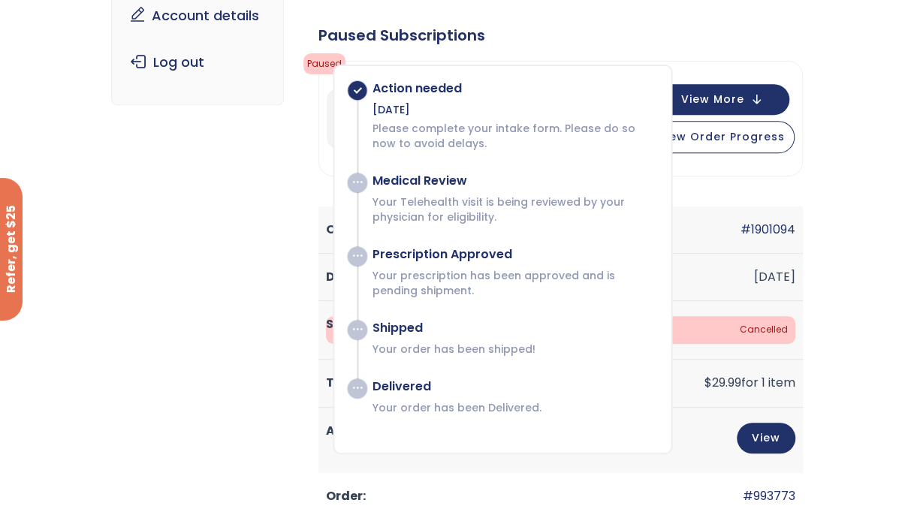 This screenshot has width=914, height=506. What do you see at coordinates (721, 137) in the screenshot?
I see `span: View Order Progress` at bounding box center [721, 137].